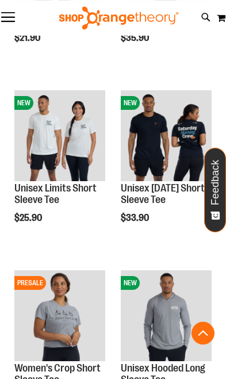  What do you see at coordinates (60, 315) in the screenshot?
I see `img: Image of Womens Crop Tee` at bounding box center [60, 315].